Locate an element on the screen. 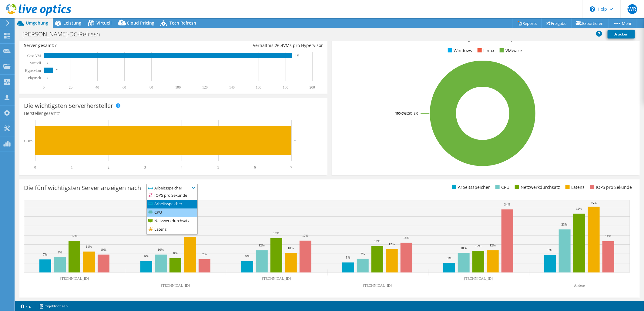  text: Physisch is located at coordinates (34, 78).